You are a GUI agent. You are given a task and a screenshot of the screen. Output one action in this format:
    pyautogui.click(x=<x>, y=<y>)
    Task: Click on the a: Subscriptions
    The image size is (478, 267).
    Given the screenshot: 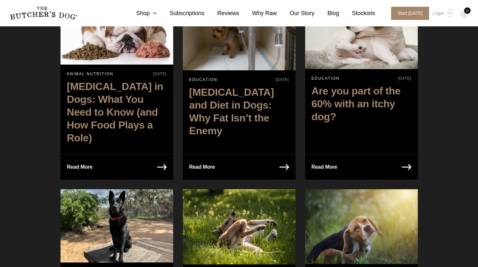 What is the action you would take?
    pyautogui.click(x=181, y=13)
    